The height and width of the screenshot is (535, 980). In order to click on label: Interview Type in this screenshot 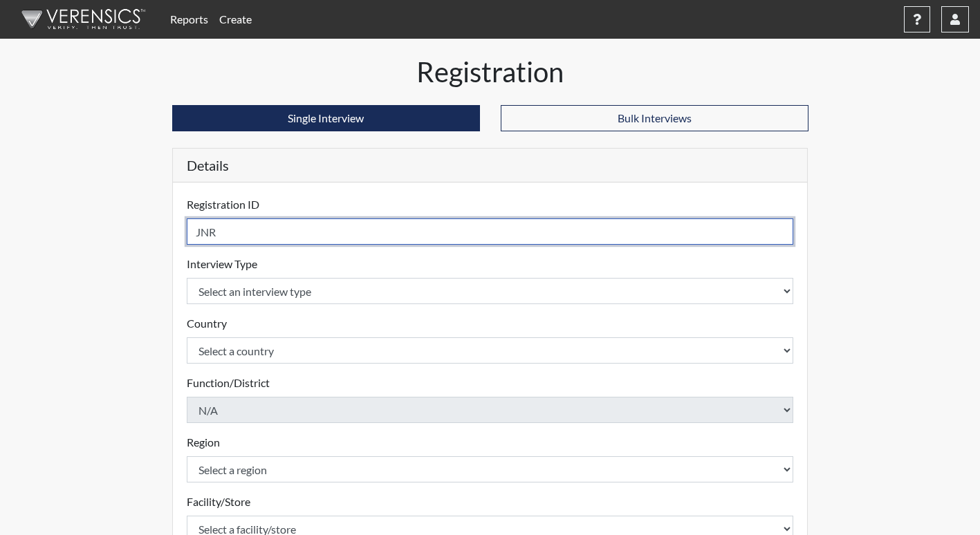, I will do `click(222, 264)`.